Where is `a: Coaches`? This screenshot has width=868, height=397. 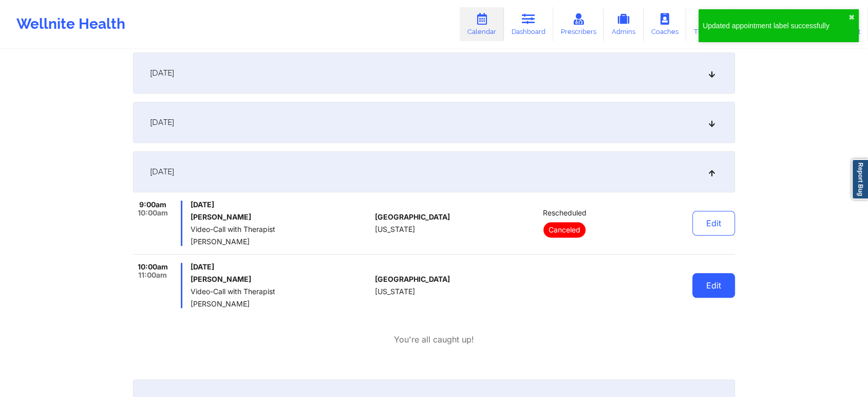
a: Coaches is located at coordinates (665, 24).